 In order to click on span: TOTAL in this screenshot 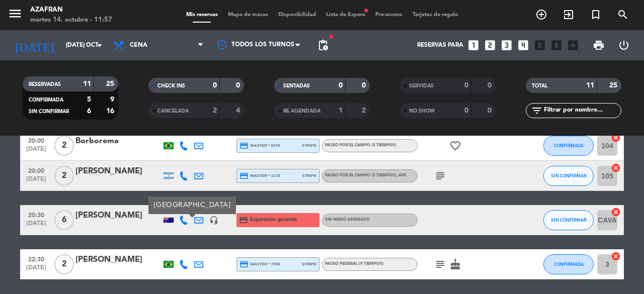, I will do `click(539, 86)`.